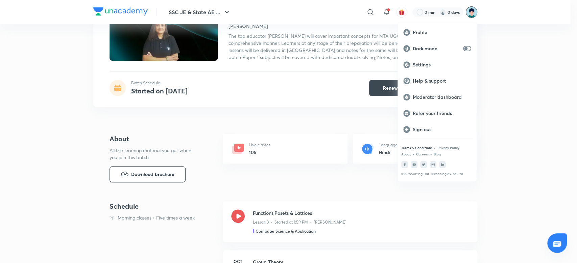 The width and height of the screenshot is (577, 263). Describe the element at coordinates (441, 97) in the screenshot. I see `p: Moderator dashboard` at that location.